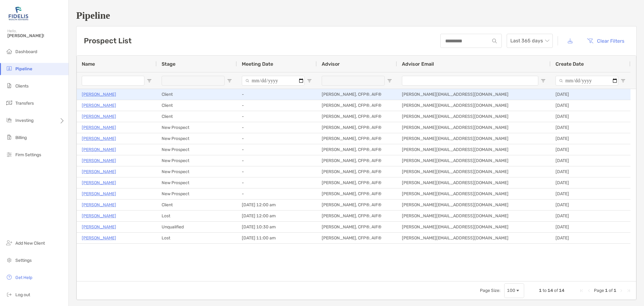 This screenshot has width=644, height=306. Describe the element at coordinates (418, 64) in the screenshot. I see `span: Advisor Email` at that location.